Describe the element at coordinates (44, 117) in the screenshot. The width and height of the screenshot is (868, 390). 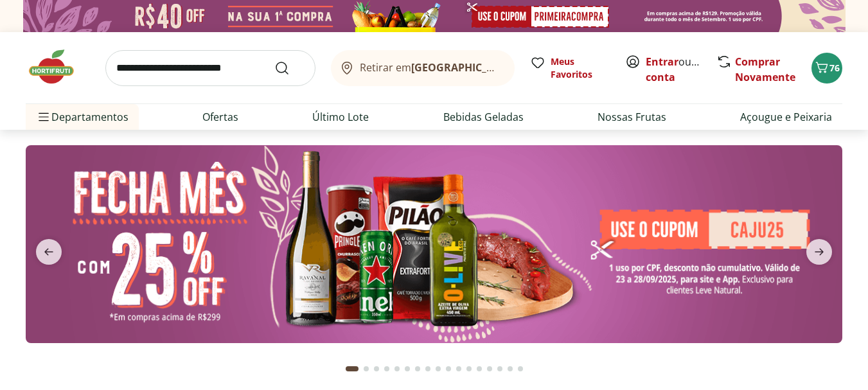
I see `button: Menu` at that location.